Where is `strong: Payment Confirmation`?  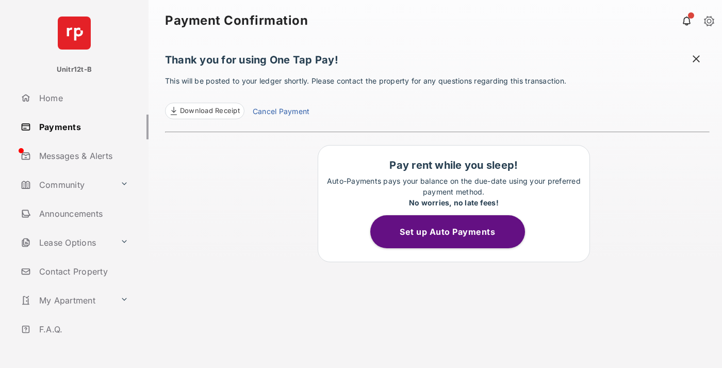
strong: Payment Confirmation is located at coordinates (236, 21).